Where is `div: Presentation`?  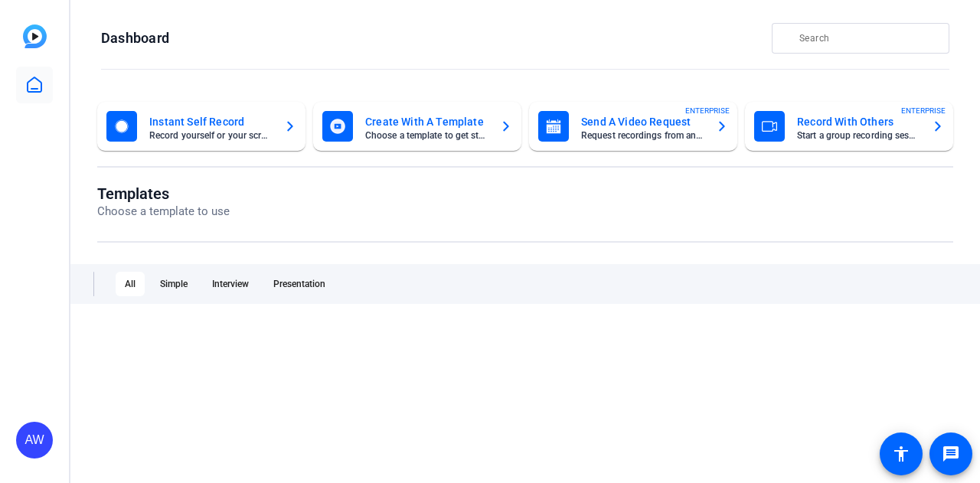
div: Presentation is located at coordinates (299, 284).